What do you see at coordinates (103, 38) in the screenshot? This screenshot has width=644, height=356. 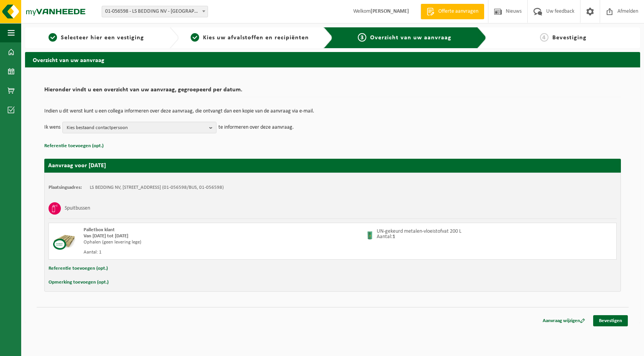 I see `span: Selecteer hier een vestiging` at bounding box center [103, 38].